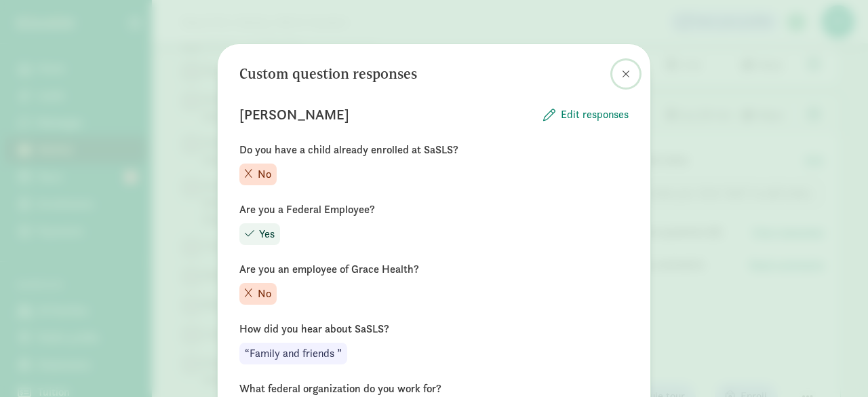  What do you see at coordinates (834, 364) in the screenshot?
I see `div: Chat Widget` at bounding box center [834, 364].